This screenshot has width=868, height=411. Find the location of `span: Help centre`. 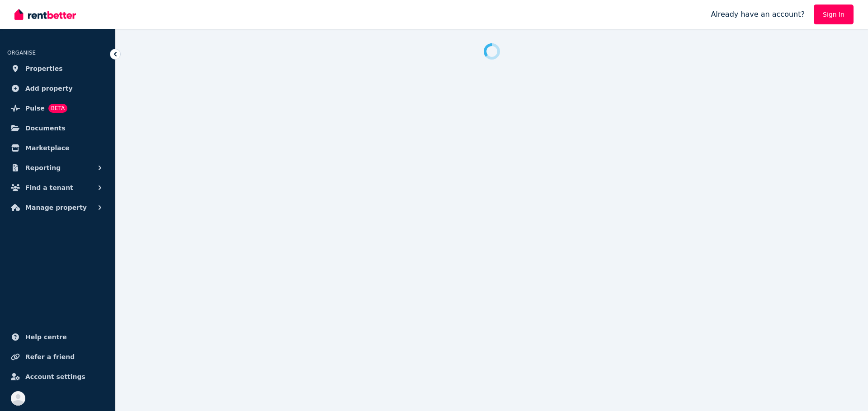

span: Help centre is located at coordinates (46, 337).